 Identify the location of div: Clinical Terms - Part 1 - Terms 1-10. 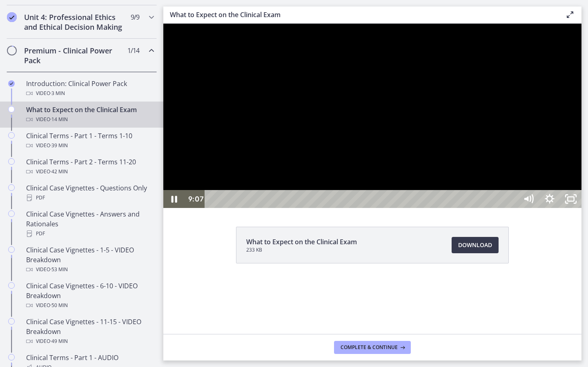
(90, 141).